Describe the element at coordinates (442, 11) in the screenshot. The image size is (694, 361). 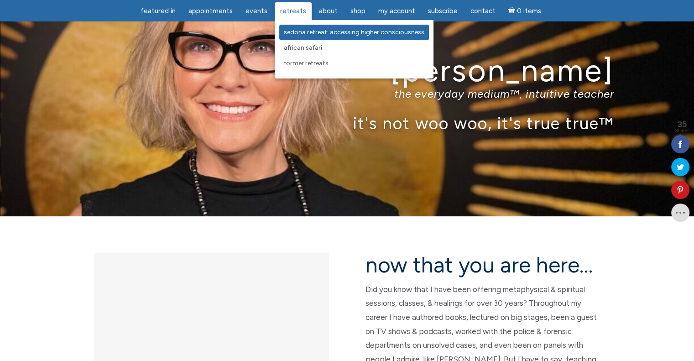
I see `span: Subscribe` at that location.